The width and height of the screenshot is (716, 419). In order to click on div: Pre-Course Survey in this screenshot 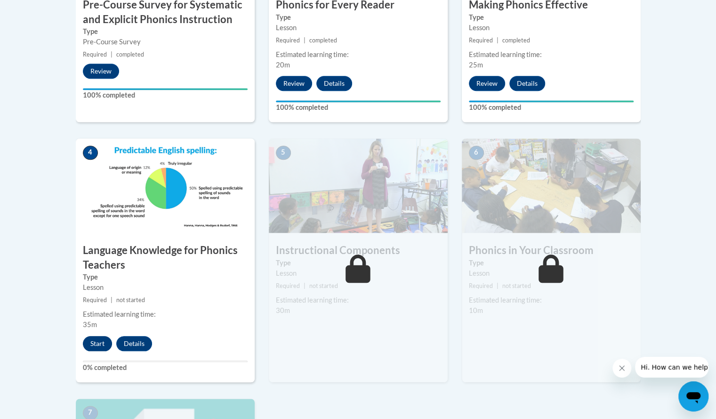, I will do `click(165, 42)`.